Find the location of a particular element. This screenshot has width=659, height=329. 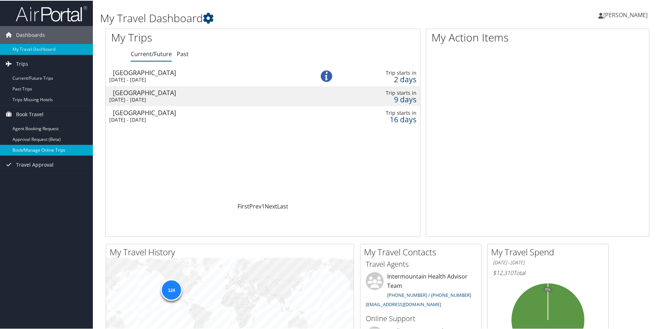

li: Intermountain Health Advisor Team is located at coordinates (421, 290).